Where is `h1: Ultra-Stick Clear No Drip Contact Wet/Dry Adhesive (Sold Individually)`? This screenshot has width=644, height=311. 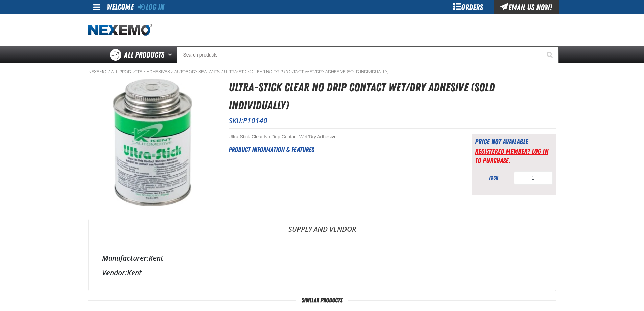
h1: Ultra-Stick Clear No Drip Contact Wet/Dry Adhesive (Sold Individually) is located at coordinates (392, 96).